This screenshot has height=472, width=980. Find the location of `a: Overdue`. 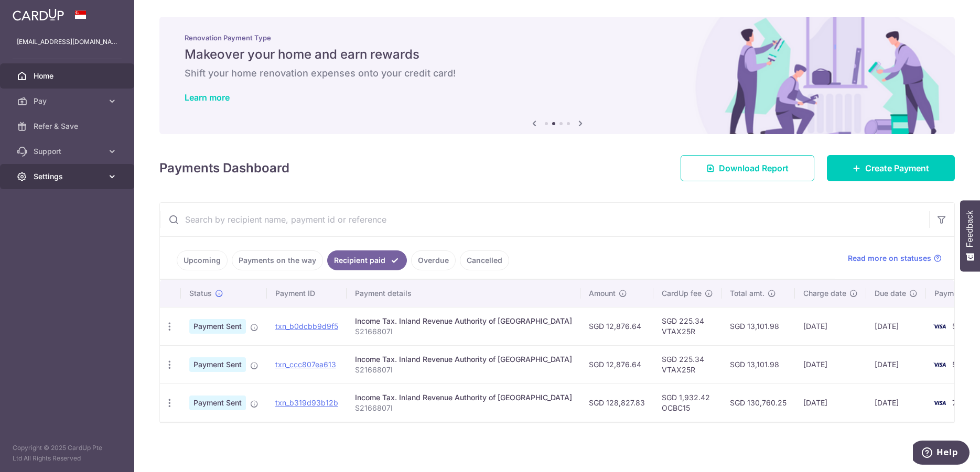

a: Overdue is located at coordinates (433, 261).